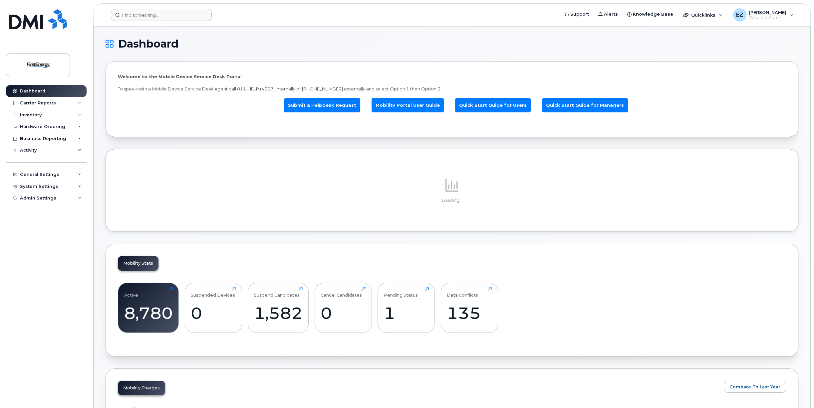  What do you see at coordinates (407, 105) in the screenshot?
I see `a: Mobility Portal User Guide` at bounding box center [407, 105].